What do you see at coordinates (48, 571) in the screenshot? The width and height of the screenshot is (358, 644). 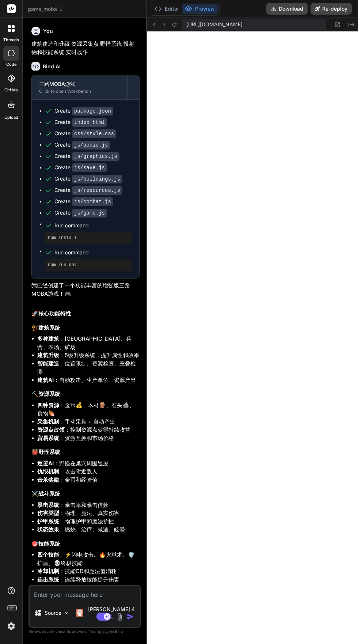 I see `strong: 冷却机制` at bounding box center [48, 571].